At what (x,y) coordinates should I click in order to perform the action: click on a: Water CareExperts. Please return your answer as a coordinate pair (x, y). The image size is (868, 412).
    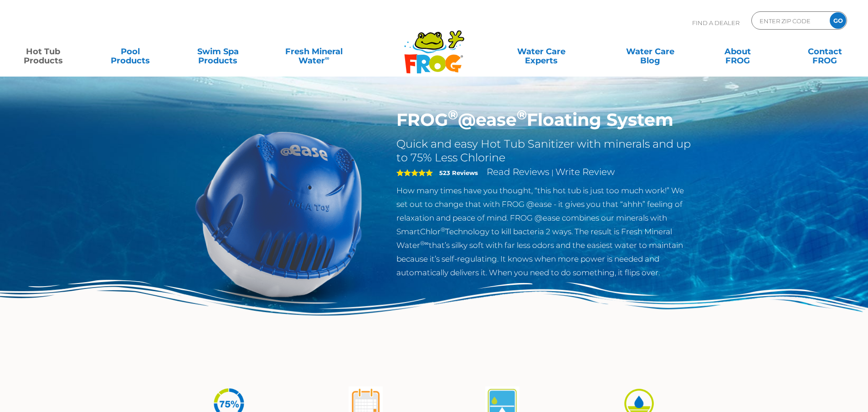
    Looking at the image, I should click on (541, 52).